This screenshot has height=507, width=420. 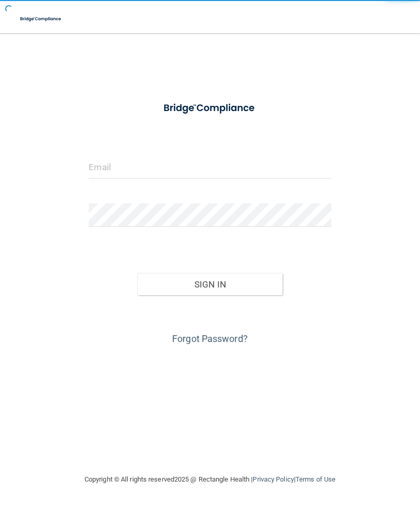 I want to click on input: Email, so click(x=210, y=166).